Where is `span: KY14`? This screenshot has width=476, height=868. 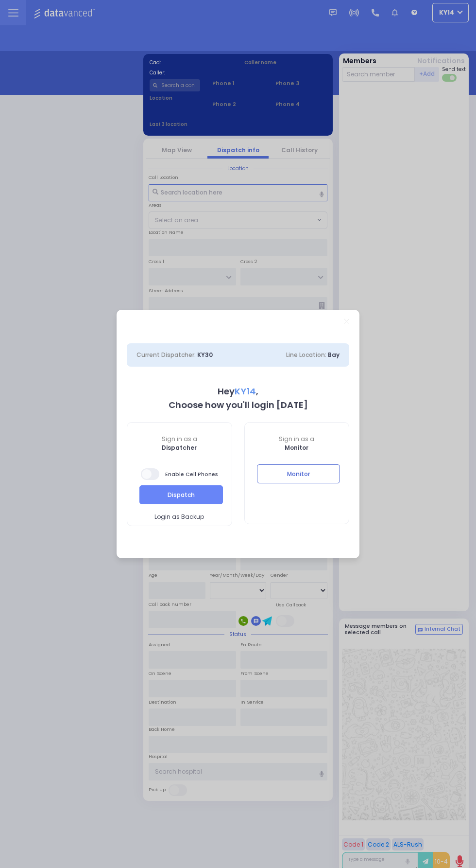 span: KY14 is located at coordinates (246, 391).